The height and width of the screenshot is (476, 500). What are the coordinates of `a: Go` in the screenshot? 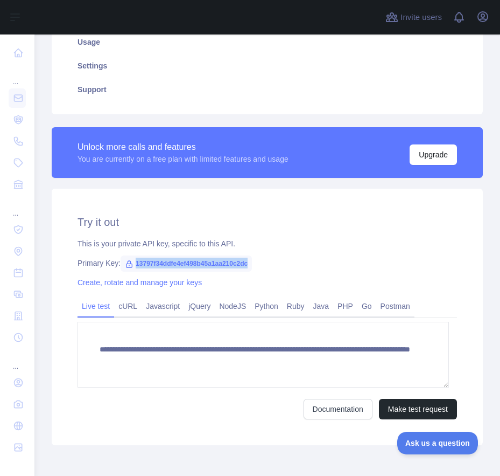 It's located at (367, 306).